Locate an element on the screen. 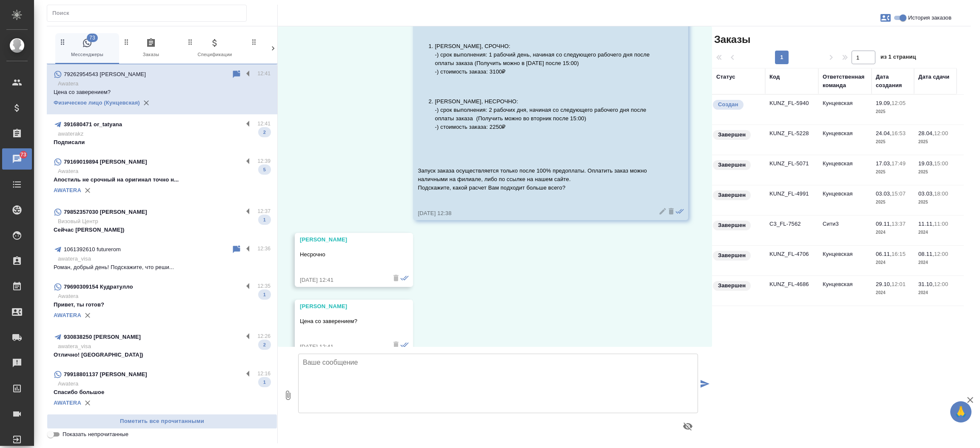 This screenshot has width=980, height=448. p: 16:53 is located at coordinates (898, 133).